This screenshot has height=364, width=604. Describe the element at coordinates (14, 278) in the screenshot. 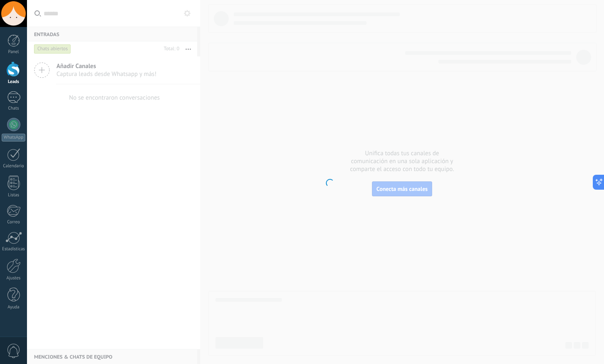

I see `div: Ajustes` at that location.